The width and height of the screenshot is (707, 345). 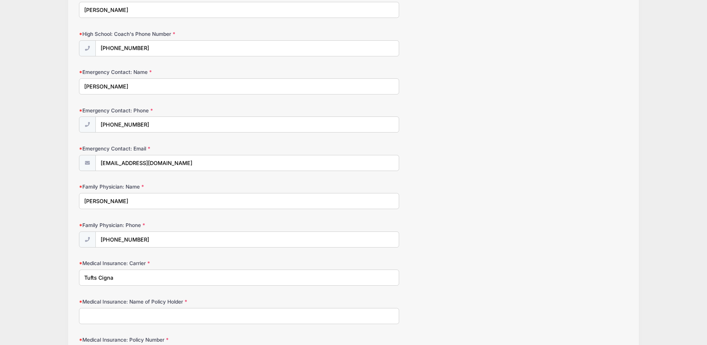 I want to click on label: Emergency Contact: Name, so click(x=170, y=72).